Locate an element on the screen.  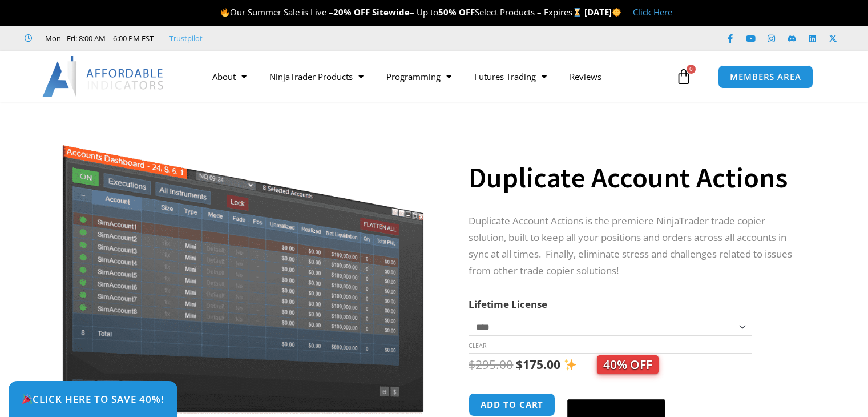
a: Clear options is located at coordinates (477, 345).